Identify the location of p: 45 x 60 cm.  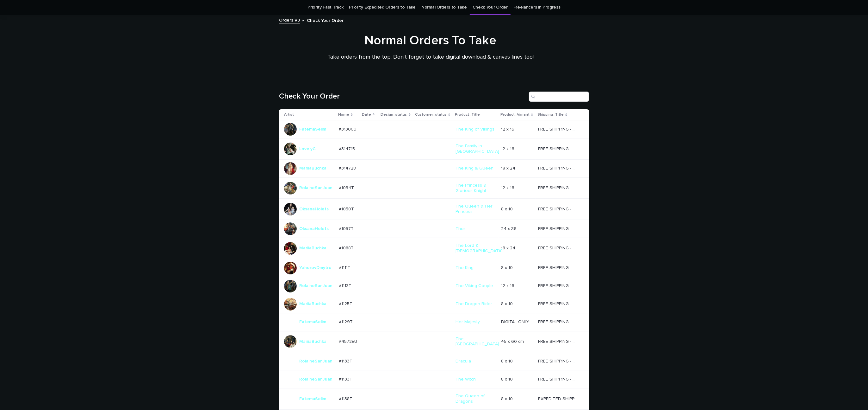
(513, 341).